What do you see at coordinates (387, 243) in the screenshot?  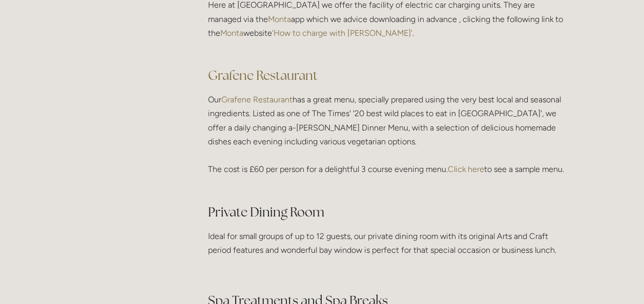 I see `p: Ideal for small groups of up to 12 guests, our private dining room with its original Arts and Cra...` at bounding box center [387, 243].